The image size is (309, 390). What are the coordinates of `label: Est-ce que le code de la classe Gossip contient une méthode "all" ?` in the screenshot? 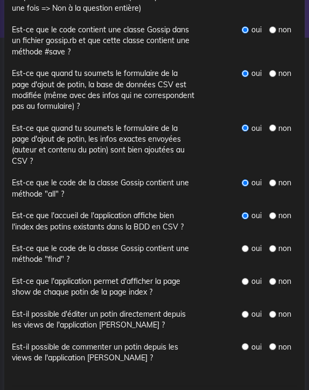 It's located at (104, 188).